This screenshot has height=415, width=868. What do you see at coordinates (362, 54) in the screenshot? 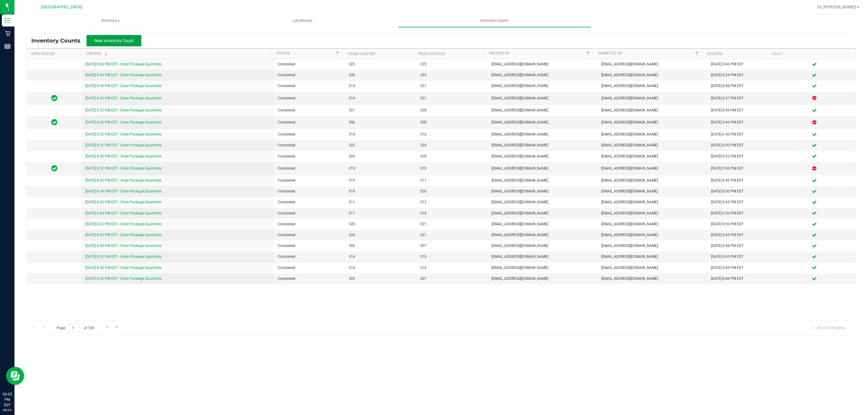
I see `a: Items Counted` at bounding box center [362, 54].